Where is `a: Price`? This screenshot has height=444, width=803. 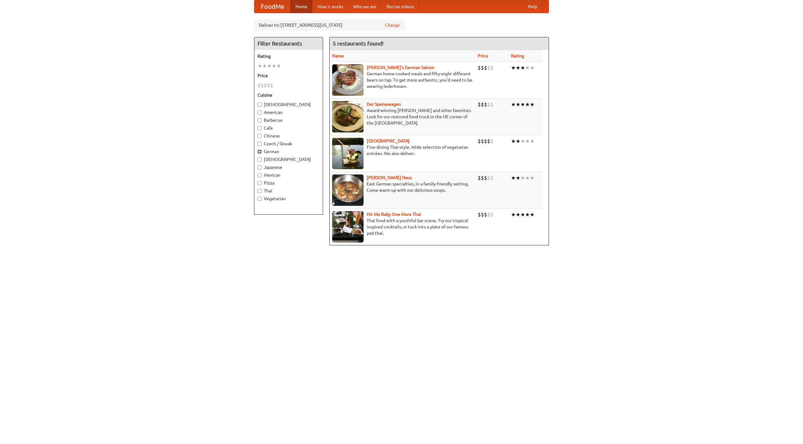
a: Price is located at coordinates (483, 56).